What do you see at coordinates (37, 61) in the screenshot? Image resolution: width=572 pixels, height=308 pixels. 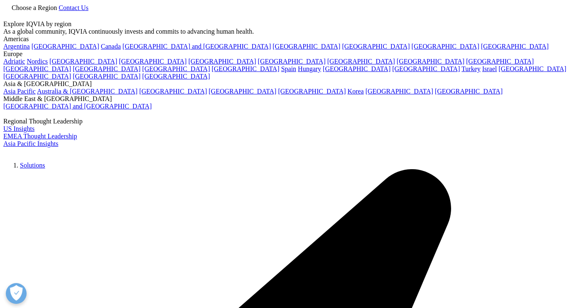 I see `a: Nordics` at bounding box center [37, 61].